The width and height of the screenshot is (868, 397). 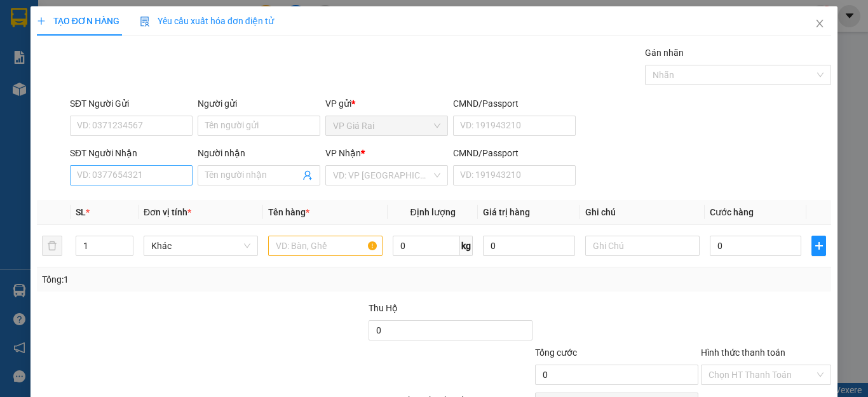 I want to click on span: close, so click(x=820, y=23).